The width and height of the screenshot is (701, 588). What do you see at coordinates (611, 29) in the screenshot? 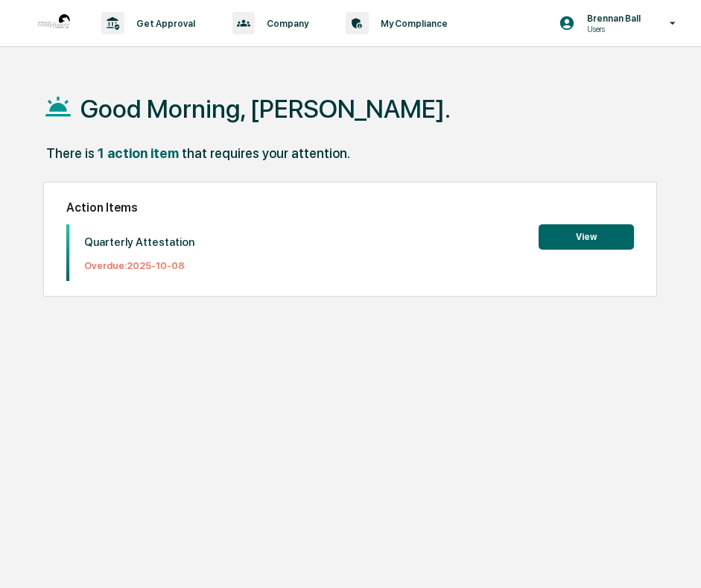
I see `p: Users` at bounding box center [611, 29].